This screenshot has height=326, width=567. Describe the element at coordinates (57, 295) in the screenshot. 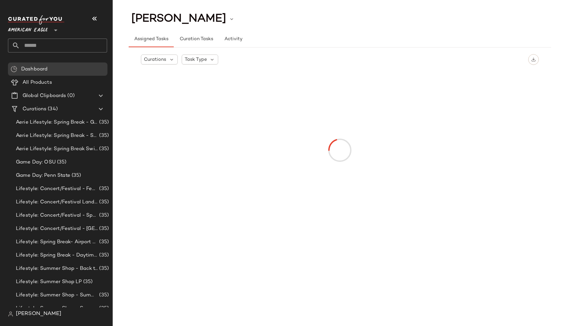

I see `span: Lifestyle: Summer Shop - Summer Abroad` at that location.